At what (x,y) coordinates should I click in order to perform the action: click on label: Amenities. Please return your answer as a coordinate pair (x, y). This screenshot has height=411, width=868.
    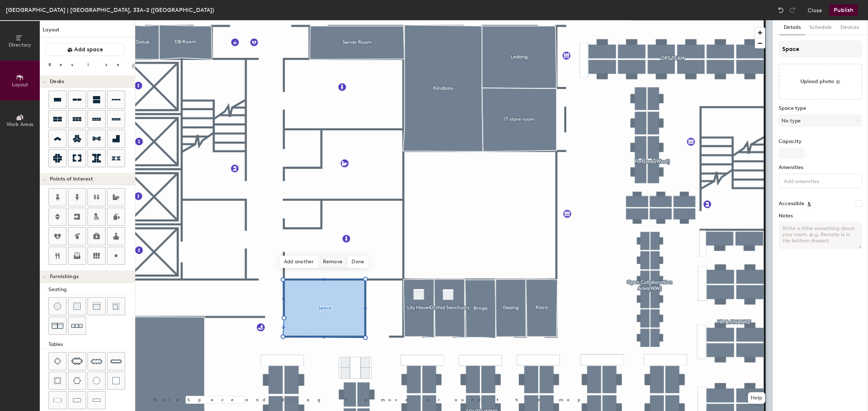
    Looking at the image, I should click on (820, 167).